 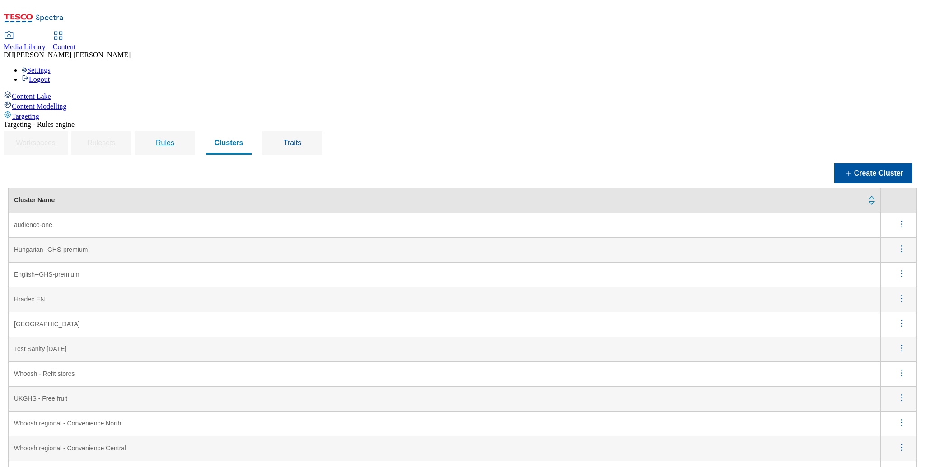 I want to click on td: audience-one, so click(x=444, y=225).